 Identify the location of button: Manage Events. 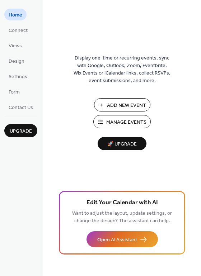
(122, 122).